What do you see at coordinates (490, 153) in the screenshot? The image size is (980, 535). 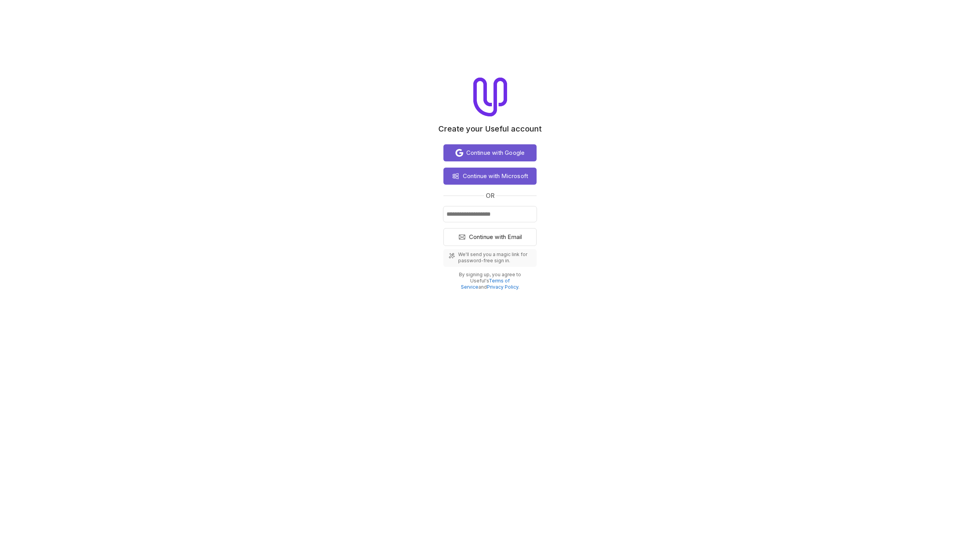 I see `button: Continue with Google` at bounding box center [490, 153].